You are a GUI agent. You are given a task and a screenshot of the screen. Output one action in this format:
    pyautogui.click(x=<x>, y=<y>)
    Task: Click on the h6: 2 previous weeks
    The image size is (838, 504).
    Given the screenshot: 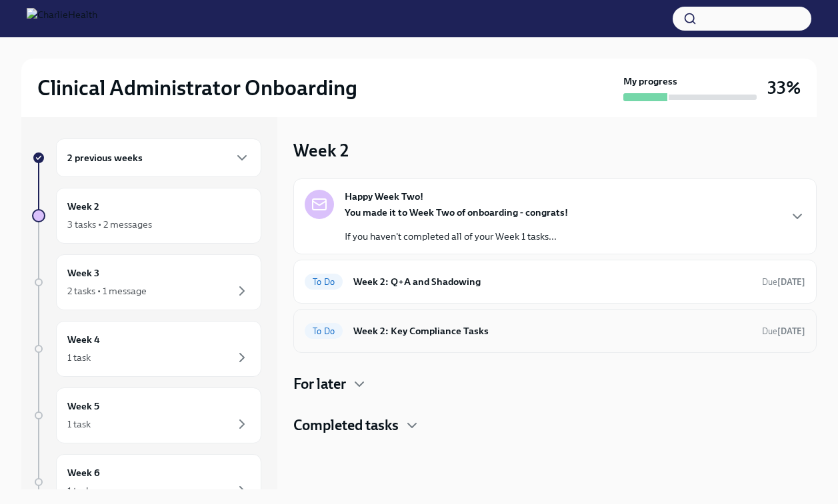 What is the action you would take?
    pyautogui.click(x=105, y=158)
    